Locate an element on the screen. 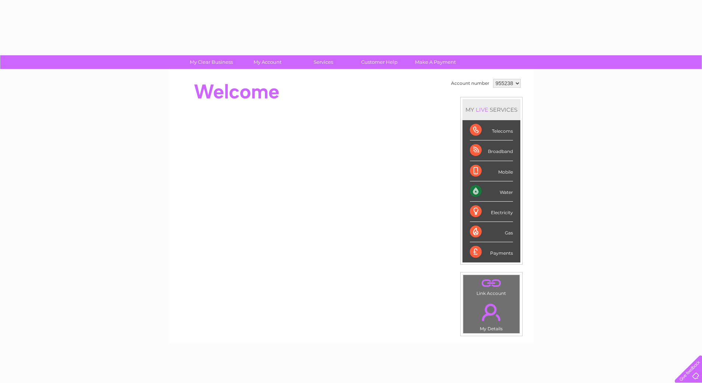 Image resolution: width=702 pixels, height=383 pixels. a: Make A Payment is located at coordinates (435, 62).